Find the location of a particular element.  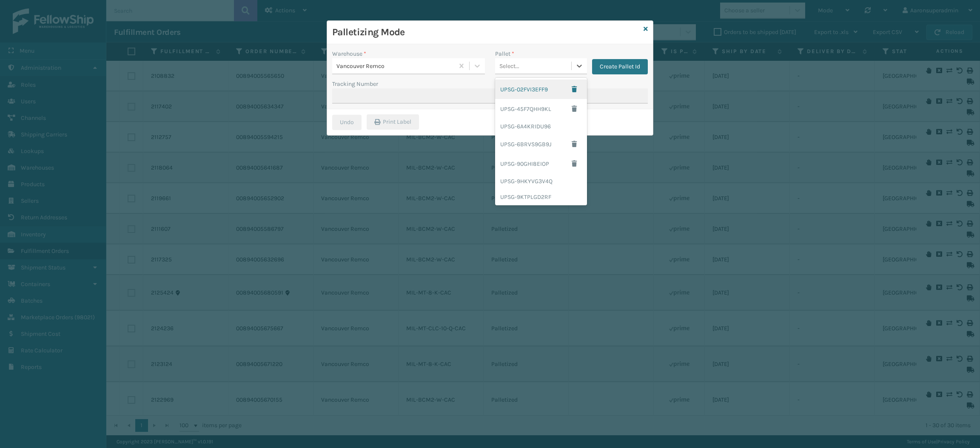

h3: Palletizing Mode is located at coordinates (486, 33).